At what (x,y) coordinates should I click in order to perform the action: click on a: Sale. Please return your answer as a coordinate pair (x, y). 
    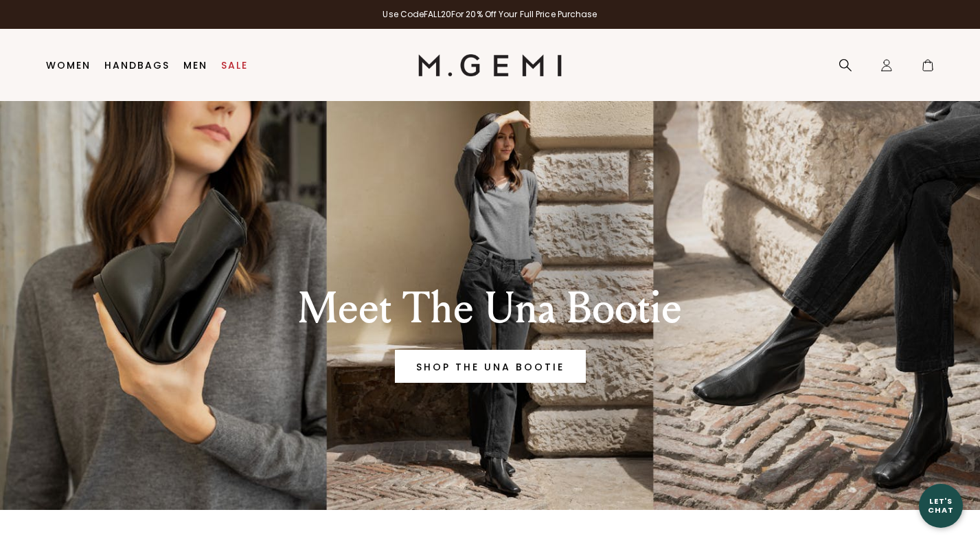
    Looking at the image, I should click on (234, 65).